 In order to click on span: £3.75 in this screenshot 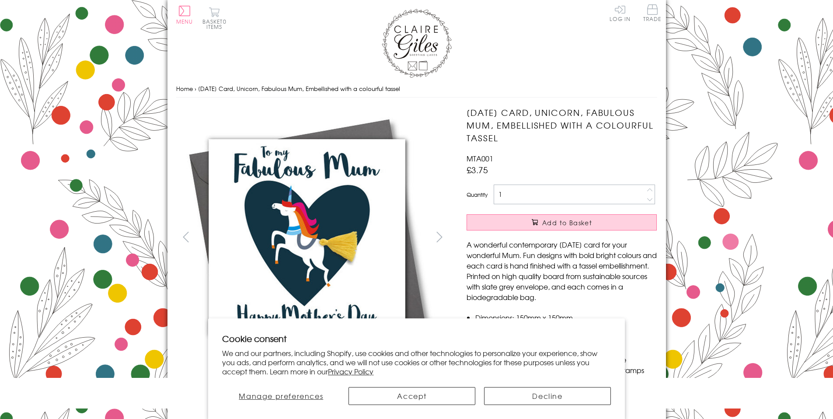, I will do `click(477, 170)`.